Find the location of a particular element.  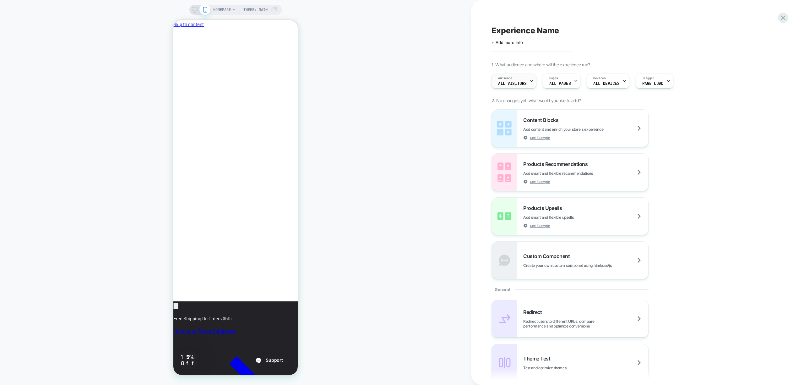

span: Custom Component is located at coordinates (548, 256).